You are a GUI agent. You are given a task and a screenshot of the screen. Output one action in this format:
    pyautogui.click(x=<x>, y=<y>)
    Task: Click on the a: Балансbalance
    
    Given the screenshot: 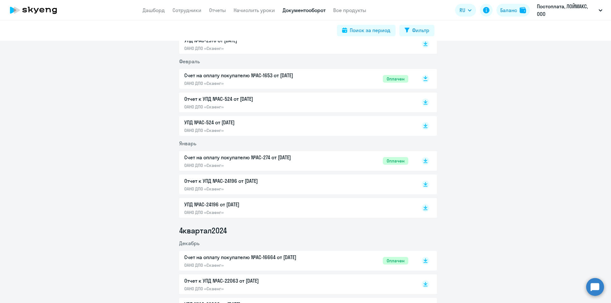 What is the action you would take?
    pyautogui.click(x=513, y=10)
    